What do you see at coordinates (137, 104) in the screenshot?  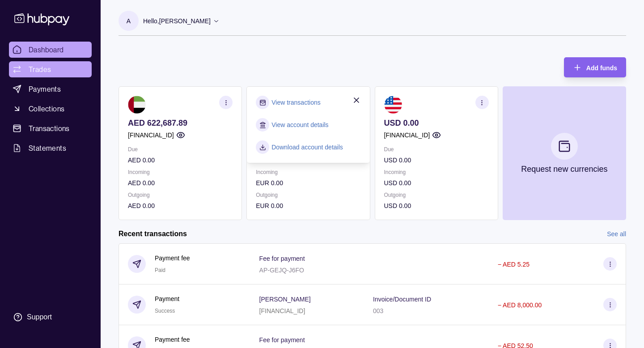 I see `img: ae` at bounding box center [137, 104].